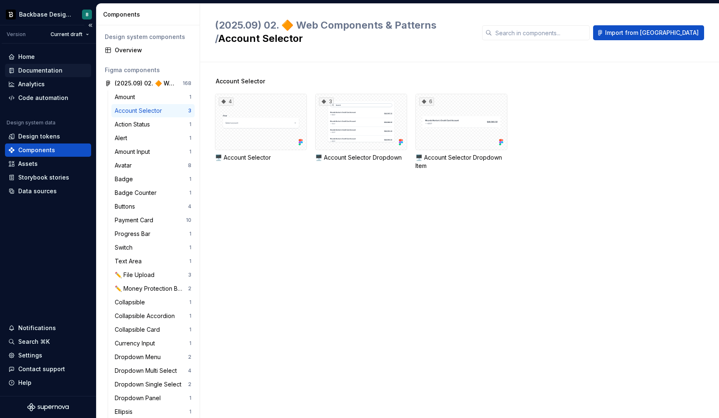 The height and width of the screenshot is (418, 719). I want to click on a: Data sources, so click(48, 191).